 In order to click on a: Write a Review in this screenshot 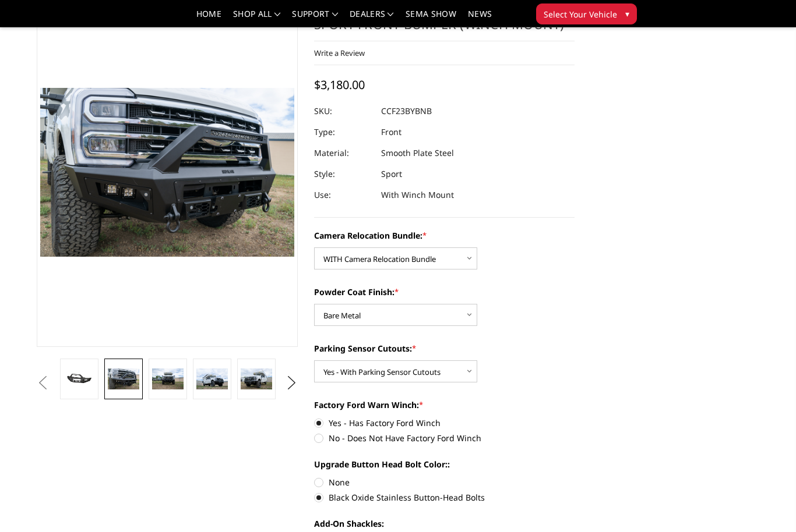, I will do `click(339, 53)`.